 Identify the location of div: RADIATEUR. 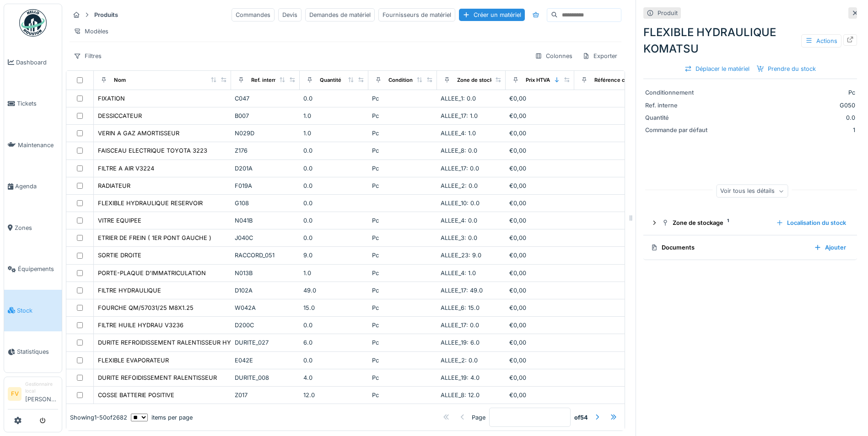
(114, 186).